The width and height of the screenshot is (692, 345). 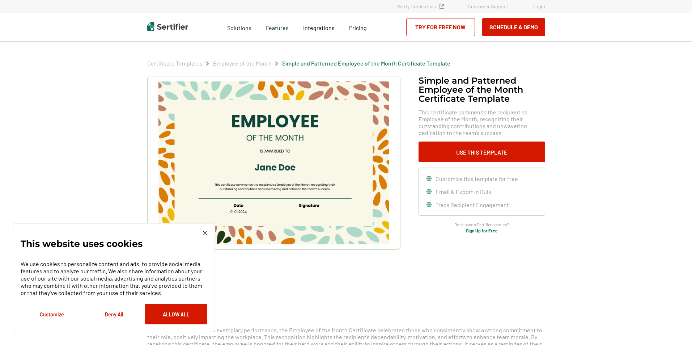 What do you see at coordinates (242, 63) in the screenshot?
I see `a: Employee of the Month` at bounding box center [242, 63].